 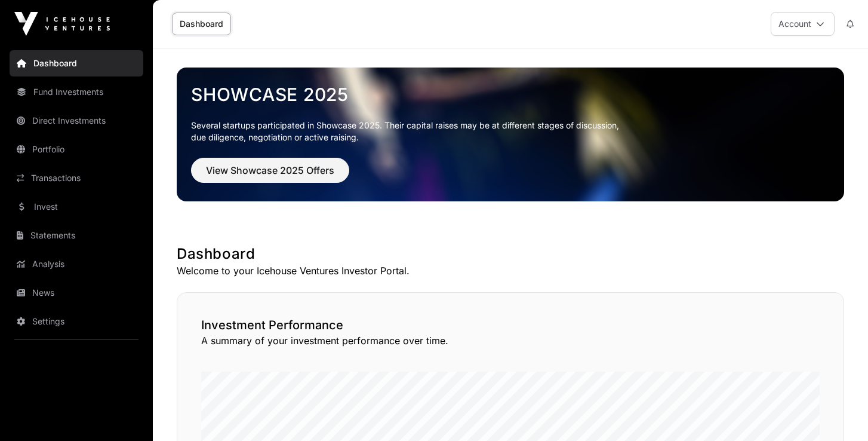 I want to click on p: A summary of your investment performance over time., so click(x=511, y=341).